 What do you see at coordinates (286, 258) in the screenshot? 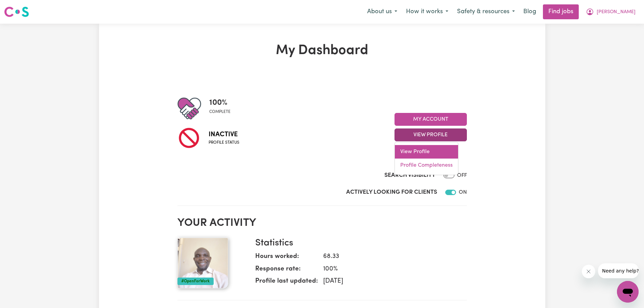
I see `dt: Hours worked:` at bounding box center [286, 258].